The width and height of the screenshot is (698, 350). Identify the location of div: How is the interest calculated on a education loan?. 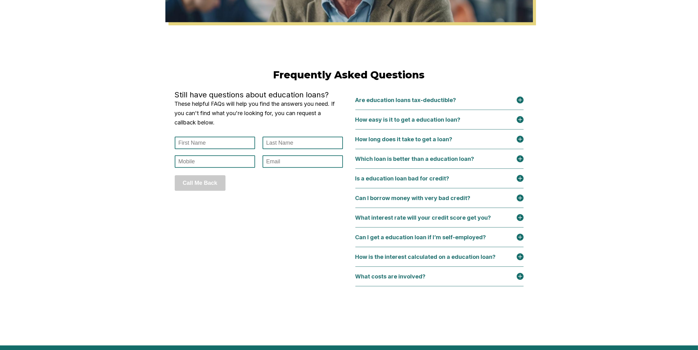
(429, 257).